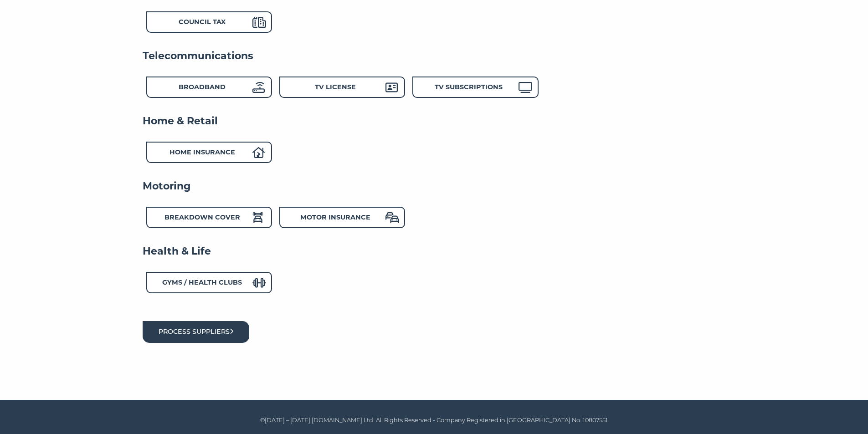  I want to click on div: Motor Insurance, so click(342, 218).